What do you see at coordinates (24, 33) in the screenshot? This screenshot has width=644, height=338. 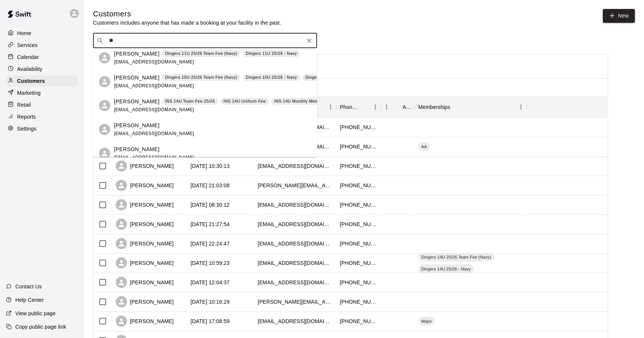 I see `p: Home` at bounding box center [24, 33].